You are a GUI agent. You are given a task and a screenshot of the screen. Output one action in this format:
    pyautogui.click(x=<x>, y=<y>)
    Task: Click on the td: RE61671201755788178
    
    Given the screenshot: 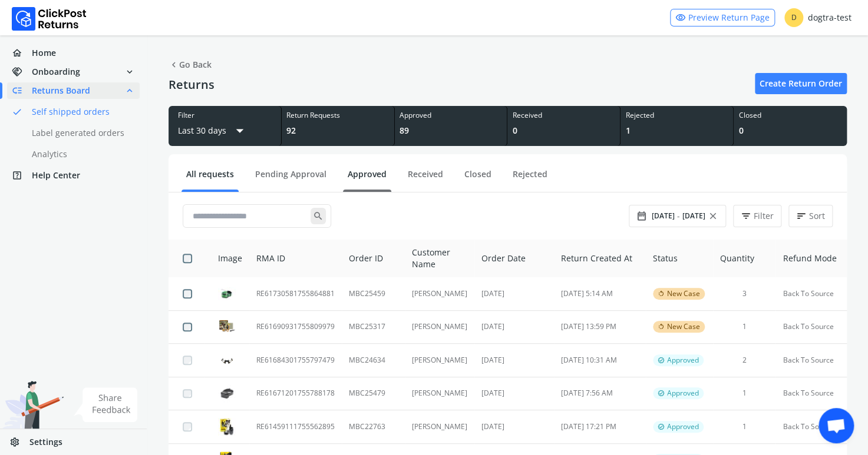 What is the action you would take?
    pyautogui.click(x=295, y=394)
    